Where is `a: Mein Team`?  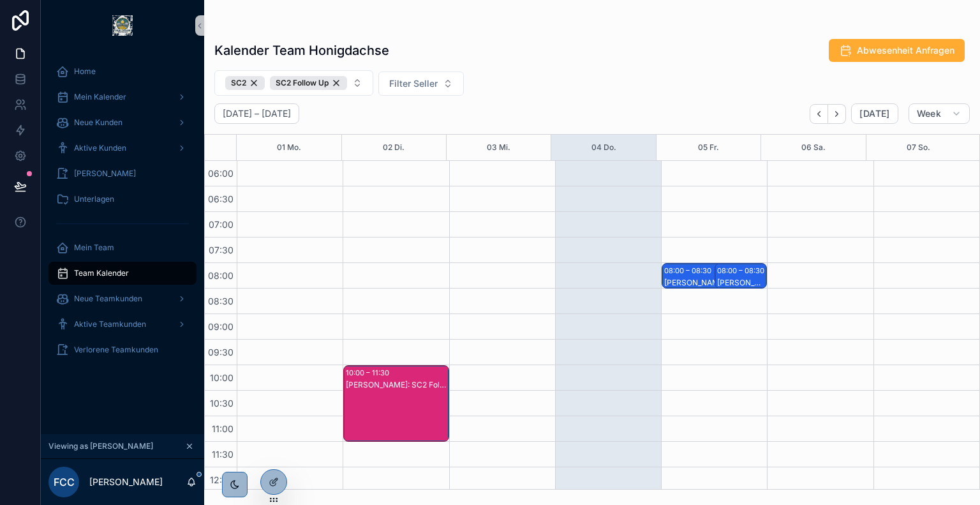
a: Mein Team is located at coordinates (122, 248).